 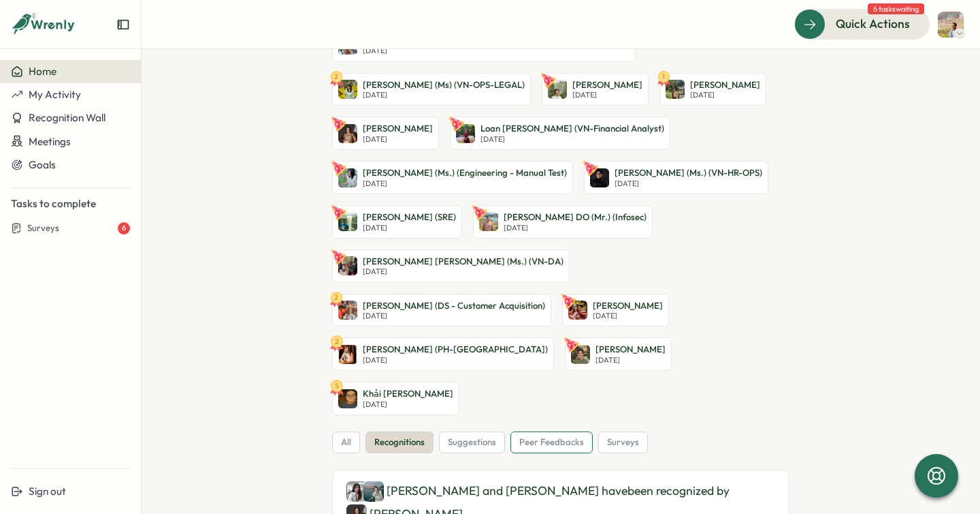 What do you see at coordinates (346, 442) in the screenshot?
I see `span: all` at bounding box center [346, 442].